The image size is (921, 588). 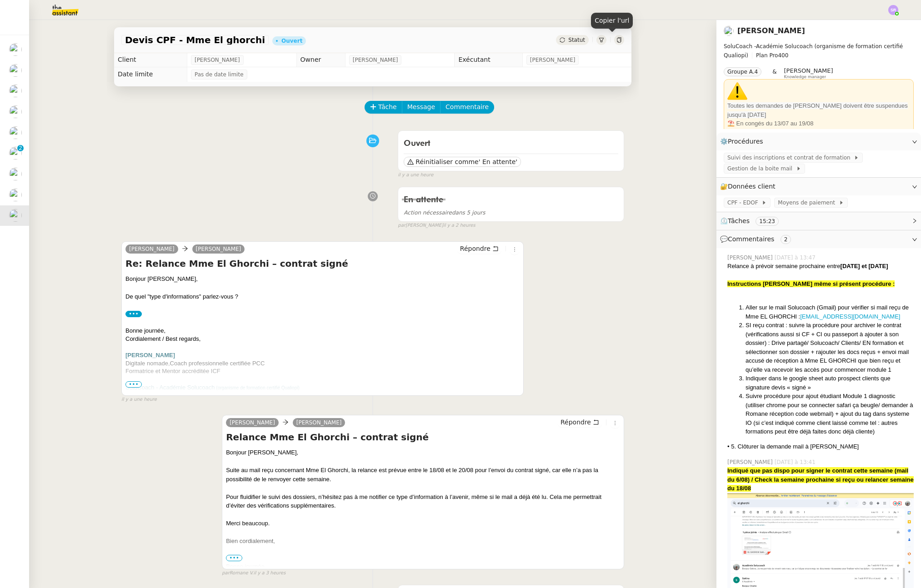 What do you see at coordinates (416, 143) in the screenshot?
I see `span: Ouvert` at bounding box center [416, 143].